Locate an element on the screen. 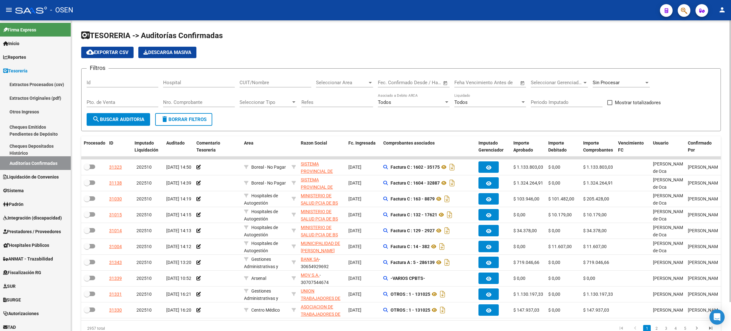 Image resolution: width=731 pixels, height=331 pixels. span: $ 147.937,03 is located at coordinates (526, 310).